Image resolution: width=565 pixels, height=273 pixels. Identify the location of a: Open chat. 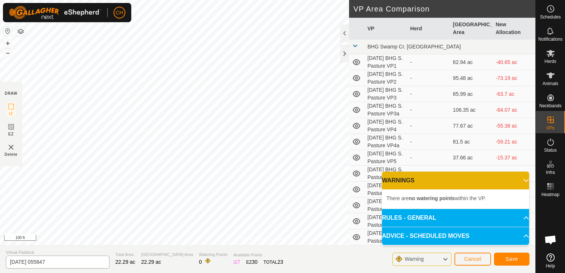
(550, 239).